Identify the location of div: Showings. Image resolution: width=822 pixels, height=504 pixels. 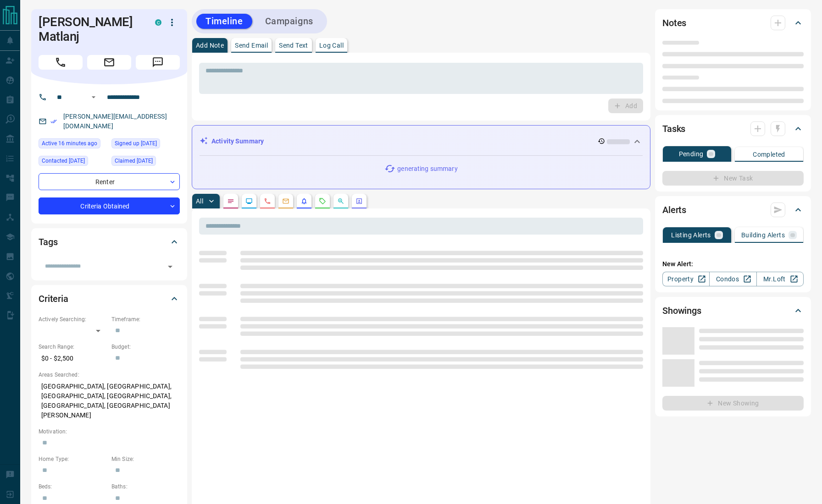
(733, 310).